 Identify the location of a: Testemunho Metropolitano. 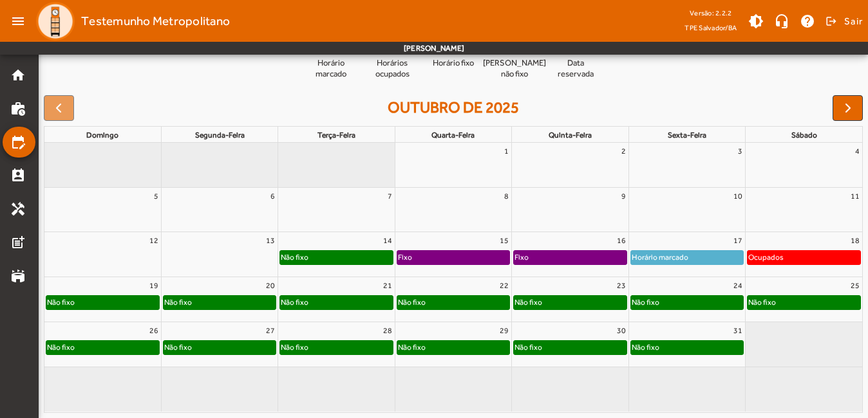
(130, 21).